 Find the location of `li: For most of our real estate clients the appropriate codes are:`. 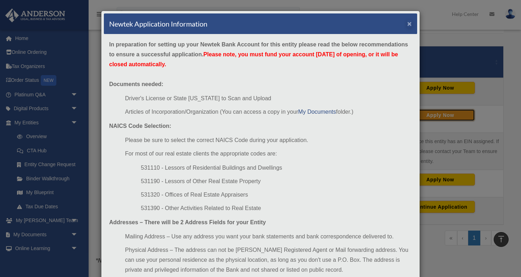

li: For most of our real estate clients the appropriate codes are: is located at coordinates (268, 154).